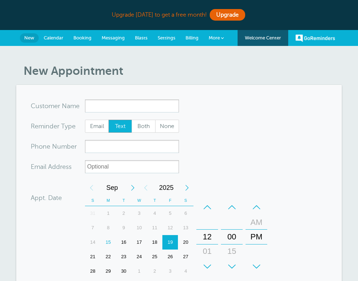 The width and height of the screenshot is (358, 281). Describe the element at coordinates (120, 126) in the screenshot. I see `span: Text` at that location.